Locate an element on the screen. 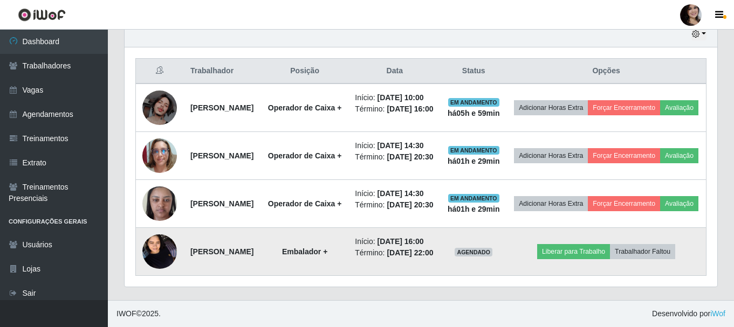 This screenshot has width=734, height=327. button: Trabalhador Faltou is located at coordinates (642, 252).